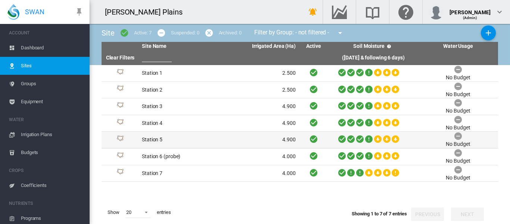 The width and height of the screenshot is (510, 224). I want to click on md-icon: icon-pin, so click(79, 12).